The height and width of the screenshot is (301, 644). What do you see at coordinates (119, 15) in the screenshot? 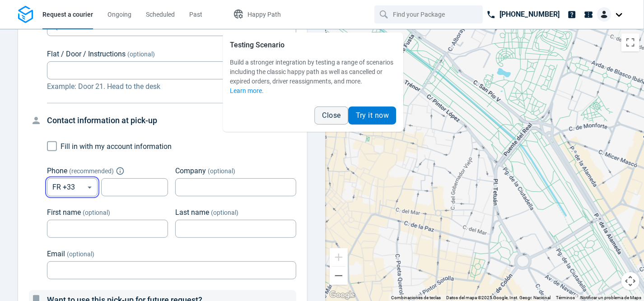
I see `span: Ongoing` at bounding box center [119, 15].